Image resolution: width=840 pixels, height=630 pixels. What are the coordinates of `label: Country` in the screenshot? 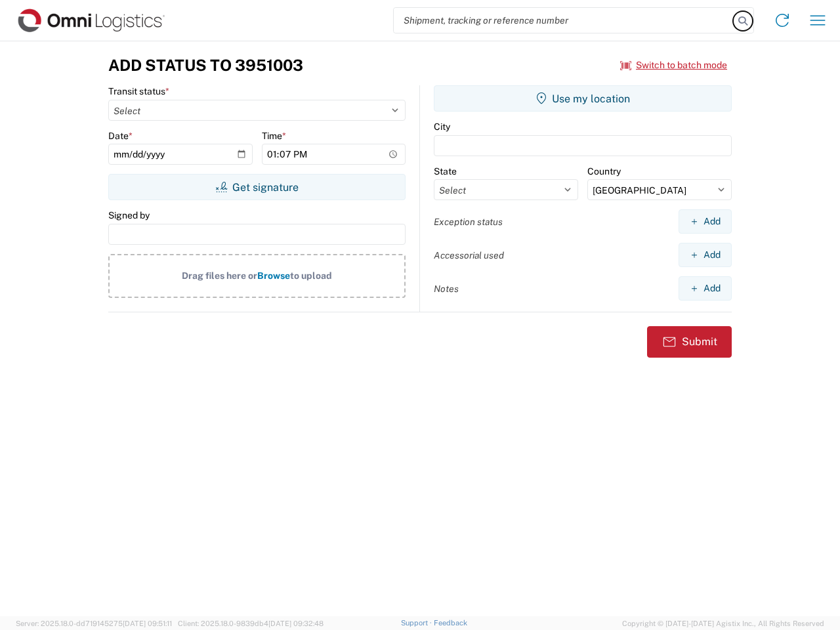 It's located at (603, 172).